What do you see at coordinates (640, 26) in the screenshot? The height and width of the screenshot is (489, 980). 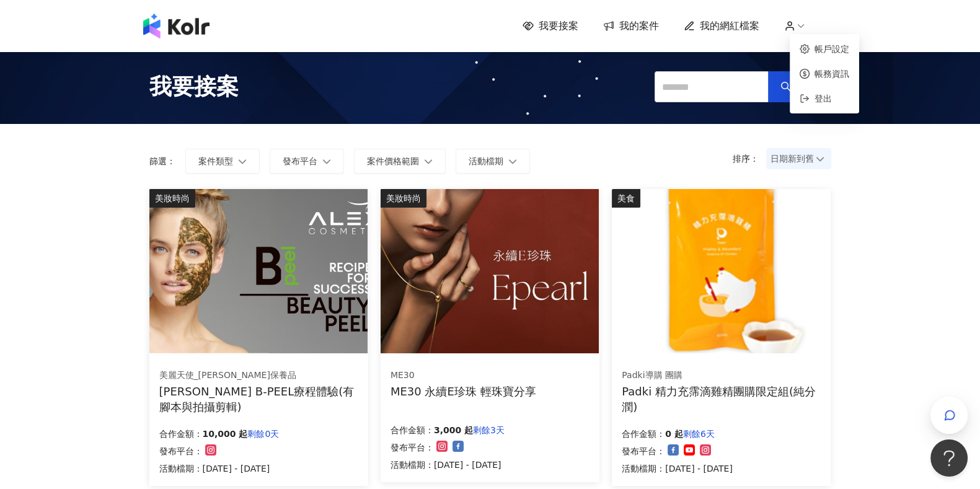 I see `span: 我的案件` at bounding box center [640, 26].